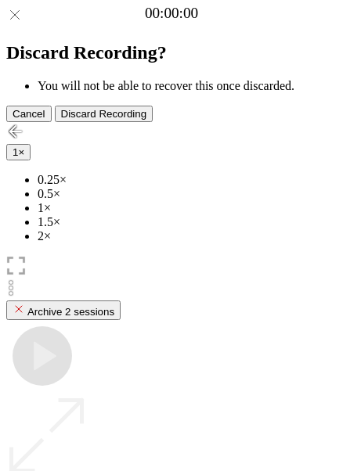  I want to click on li: 1×, so click(187, 208).